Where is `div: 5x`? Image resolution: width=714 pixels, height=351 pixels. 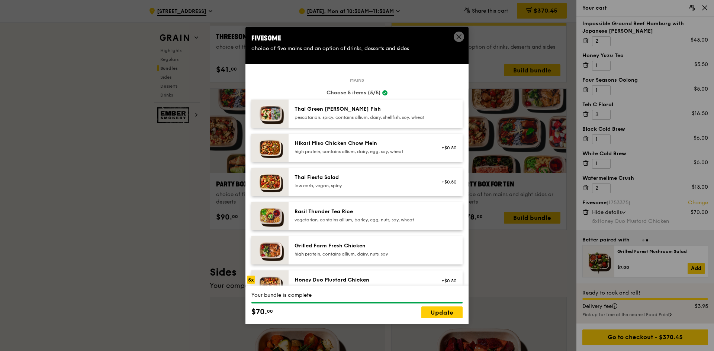
div: 5x is located at coordinates (251, 280).